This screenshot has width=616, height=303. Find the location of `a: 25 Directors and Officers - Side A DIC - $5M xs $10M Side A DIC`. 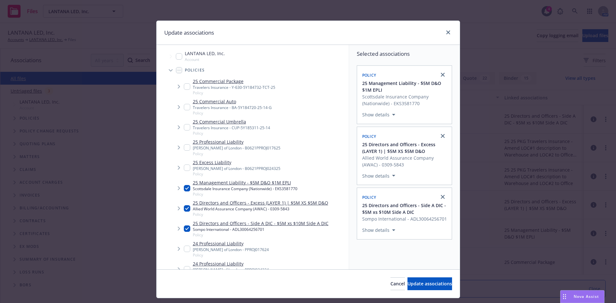

a: 25 Directors and Officers - Side A DIC - $5M xs $10M Side A DIC is located at coordinates (261, 223).